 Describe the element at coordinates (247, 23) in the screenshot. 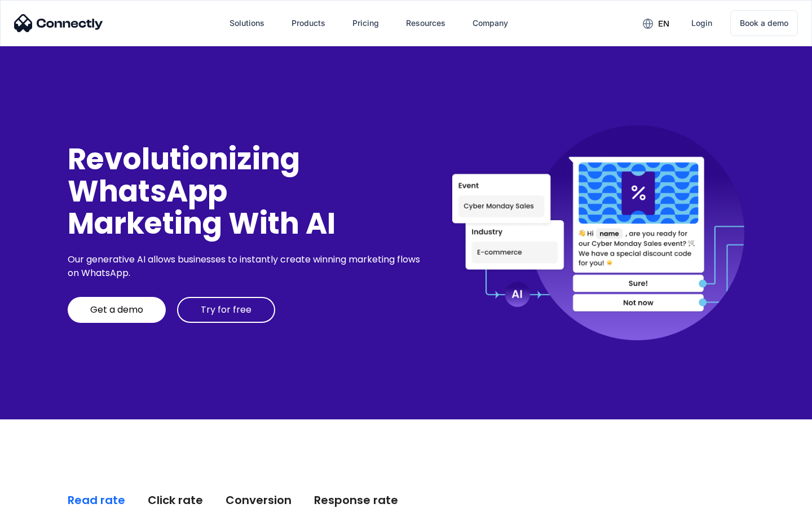

I see `div: Solutions` at that location.